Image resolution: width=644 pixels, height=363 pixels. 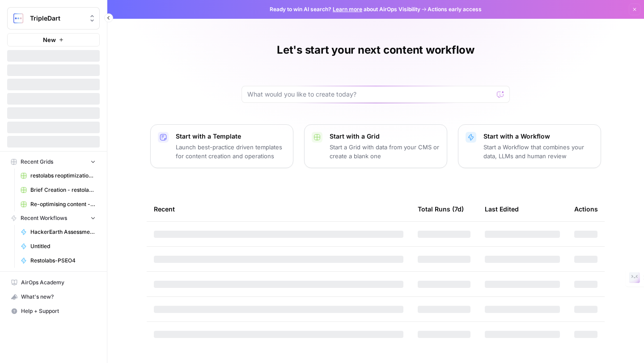 What do you see at coordinates (231, 136) in the screenshot?
I see `p: Start with a Template` at bounding box center [231, 136].